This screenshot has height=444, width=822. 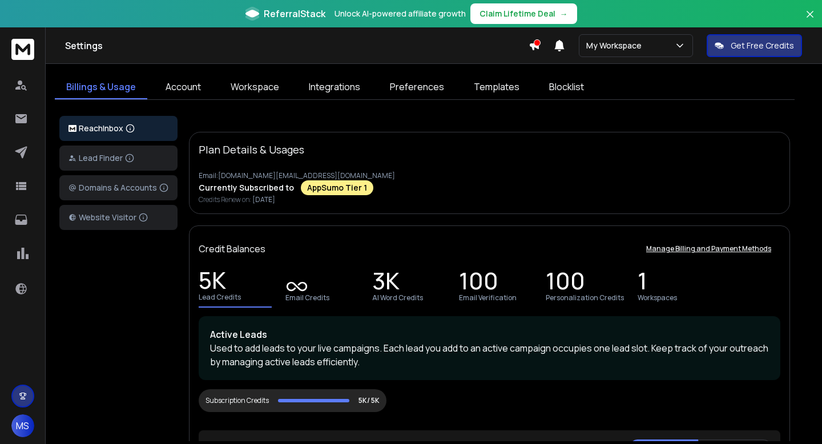 I want to click on p: Used to add leads to your live campaigns. Each lead you add to an active campaign occupies one le..., so click(x=489, y=355).